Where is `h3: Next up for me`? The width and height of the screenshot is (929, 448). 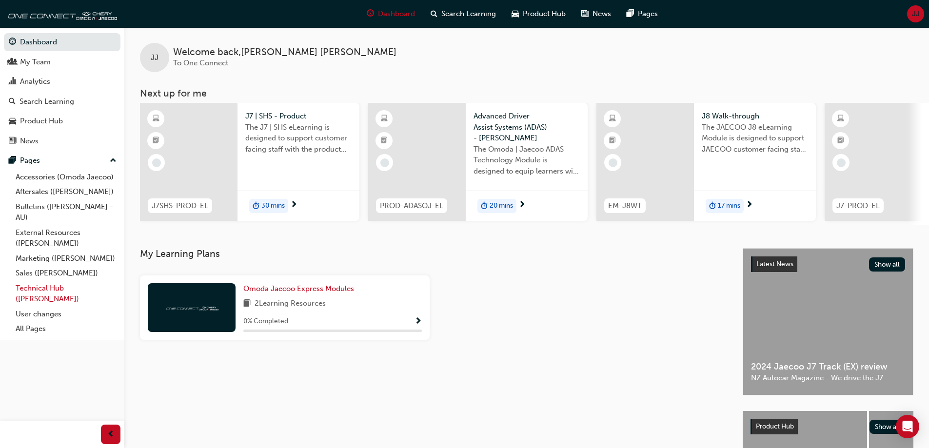
h3: Next up for me is located at coordinates (527, 93).